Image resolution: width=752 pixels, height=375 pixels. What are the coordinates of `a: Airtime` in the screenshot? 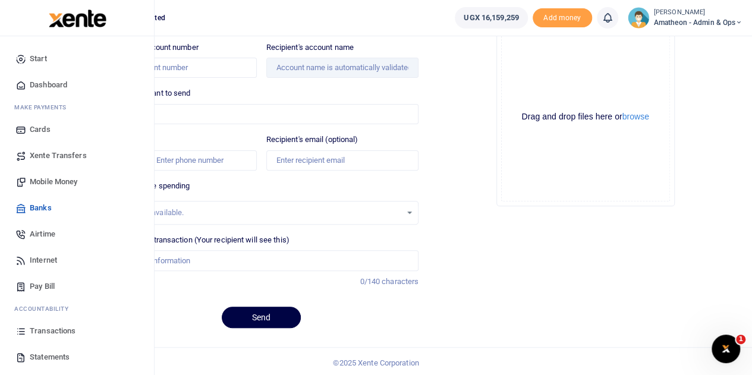 It's located at (77, 234).